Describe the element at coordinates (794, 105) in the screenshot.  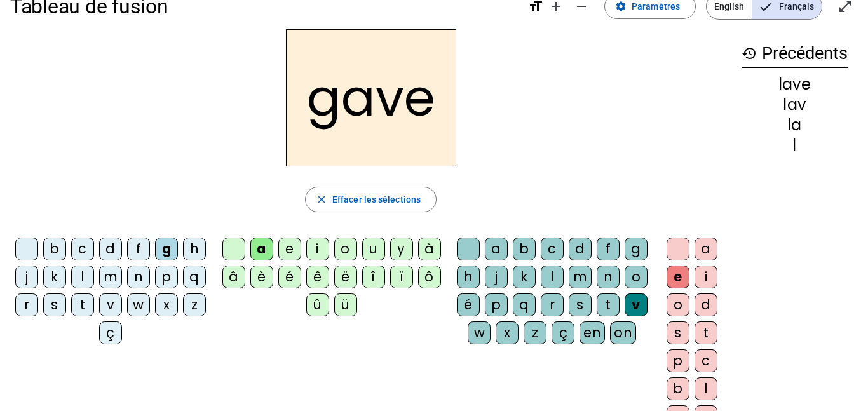
I see `div: lav` at that location.